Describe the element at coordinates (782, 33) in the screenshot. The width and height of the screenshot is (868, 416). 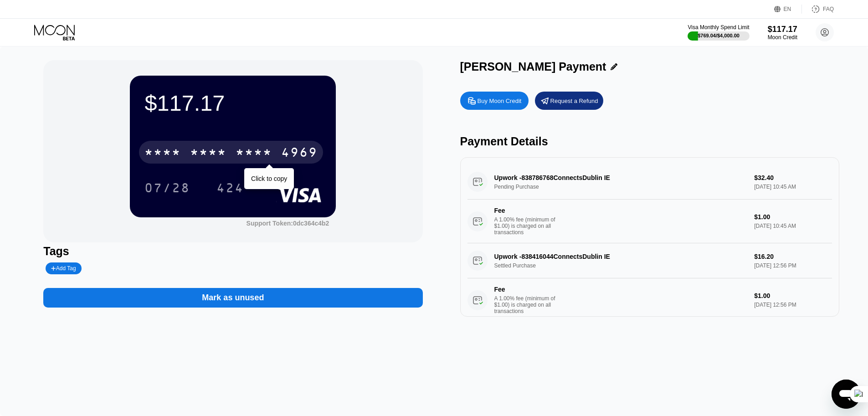
I see `div: $117.17Moon Credit` at that location.